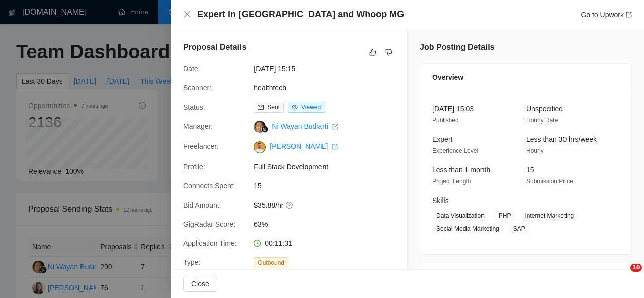 The width and height of the screenshot is (644, 298). Describe the element at coordinates (278, 244) in the screenshot. I see `span: 00:11:31` at that location.